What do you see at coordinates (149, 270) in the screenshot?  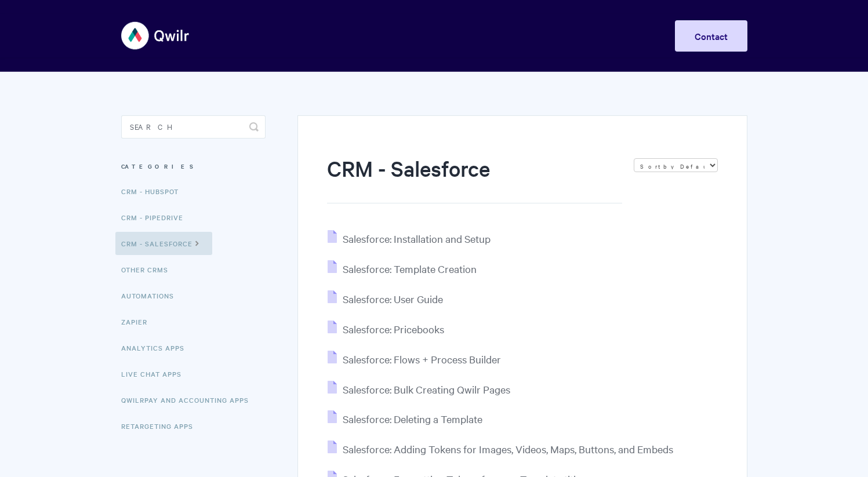 I see `a: Other CRMs` at bounding box center [149, 270].